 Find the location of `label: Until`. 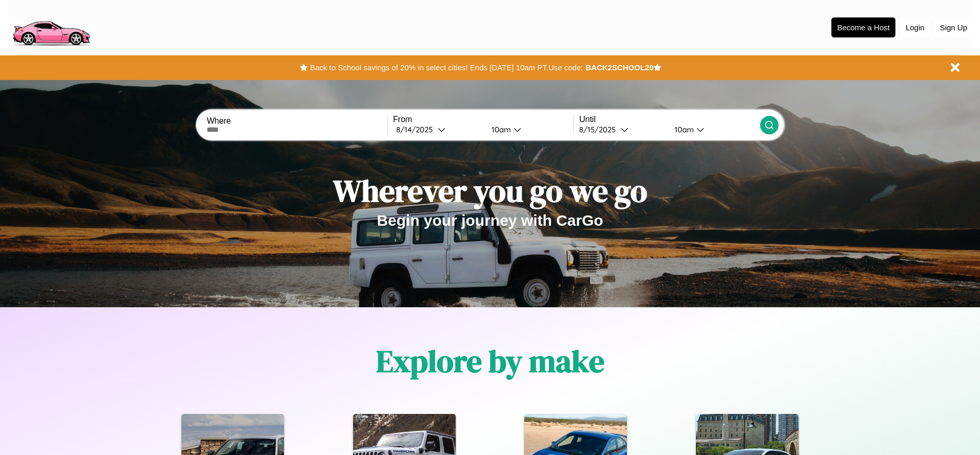

label: Until is located at coordinates (669, 120).